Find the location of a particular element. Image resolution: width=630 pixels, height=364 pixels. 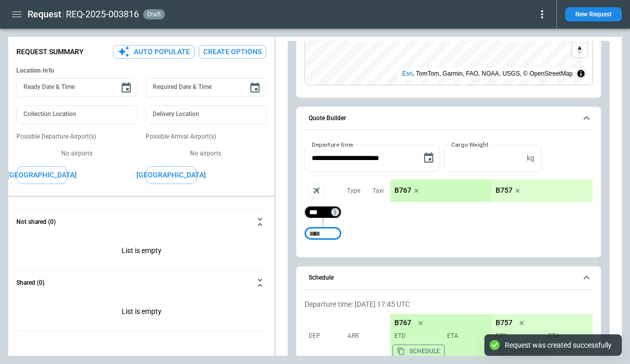

div: , TomTom, Garmin, FAO, NOAA, USGS, © OpenStreetMap is located at coordinates (488, 74).